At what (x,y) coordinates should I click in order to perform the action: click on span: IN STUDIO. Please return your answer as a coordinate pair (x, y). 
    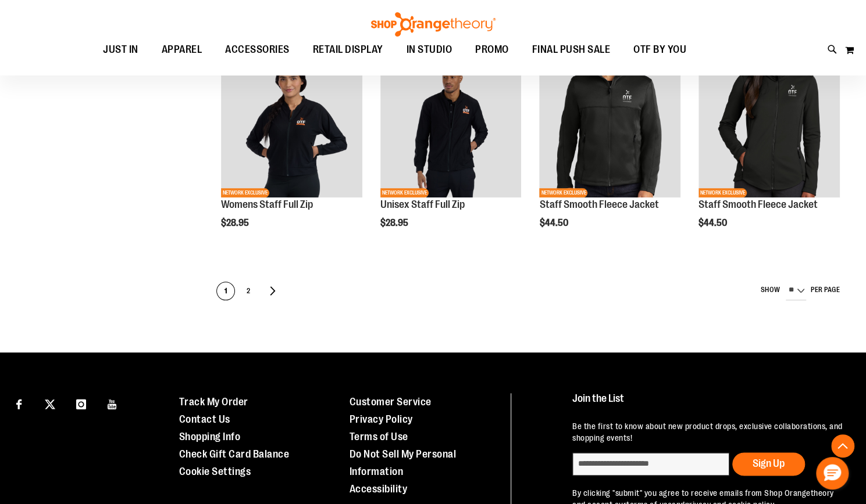
    Looking at the image, I should click on (429, 49).